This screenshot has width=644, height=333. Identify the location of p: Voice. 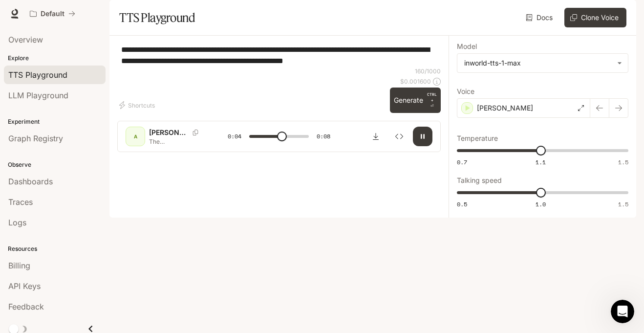
(466, 92).